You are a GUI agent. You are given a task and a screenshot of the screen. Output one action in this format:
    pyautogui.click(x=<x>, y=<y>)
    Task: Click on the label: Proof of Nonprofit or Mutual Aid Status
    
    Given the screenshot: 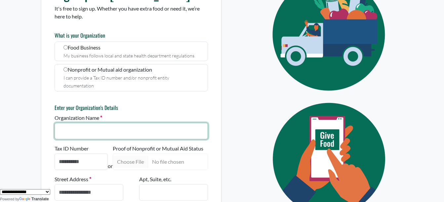 What is the action you would take?
    pyautogui.click(x=158, y=149)
    